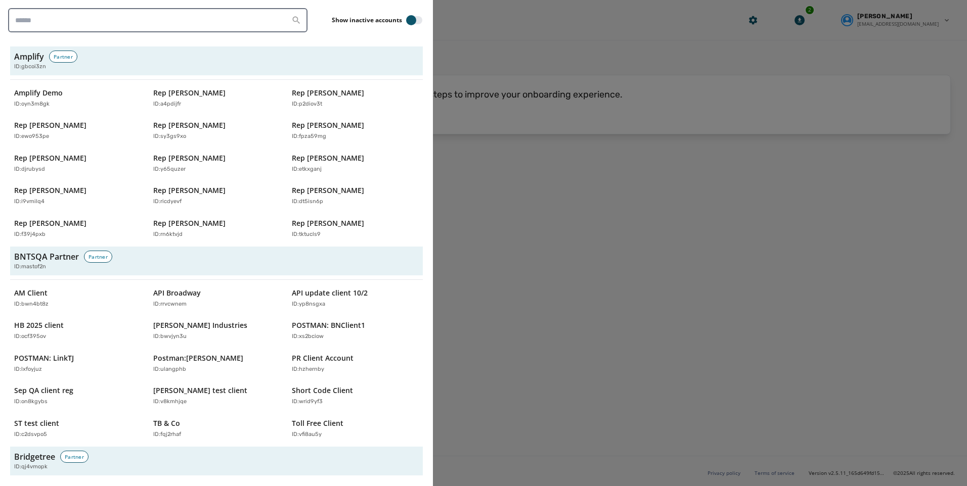  Describe the element at coordinates (30, 337) in the screenshot. I see `p: ID: ocf395ov` at that location.